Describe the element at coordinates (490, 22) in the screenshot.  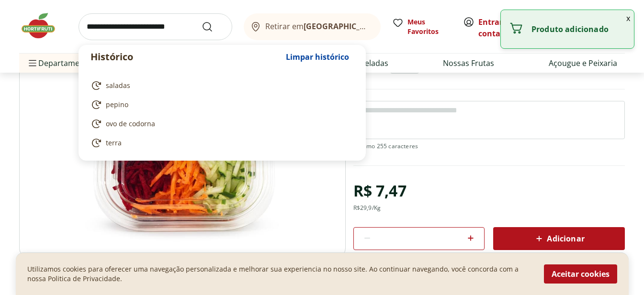
I see `a: Entrar` at that location.